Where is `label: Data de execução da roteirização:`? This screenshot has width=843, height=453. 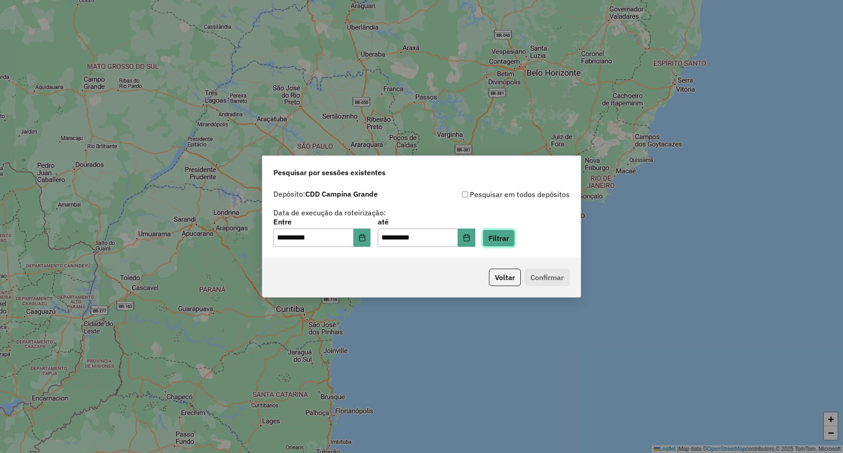 label: Data de execução da roteirização: is located at coordinates (330, 212).